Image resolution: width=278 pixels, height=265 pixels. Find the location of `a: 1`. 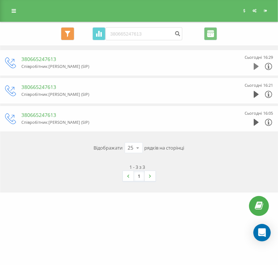

a: 1 is located at coordinates (139, 176).